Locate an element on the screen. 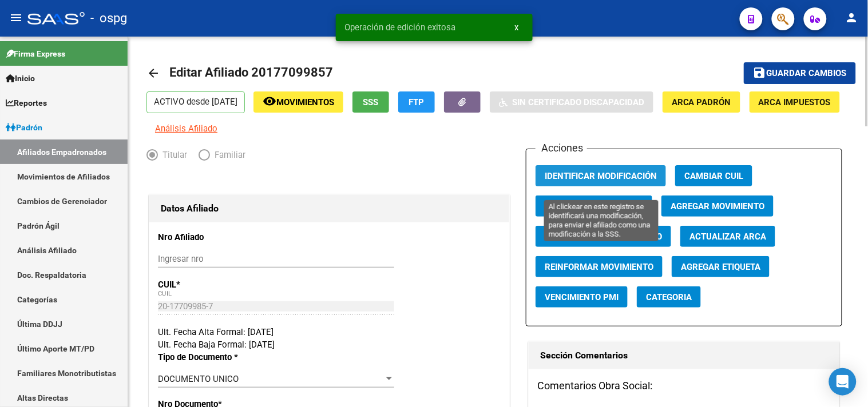 The height and width of the screenshot is (407, 868). mat-icon: save is located at coordinates (760, 73).